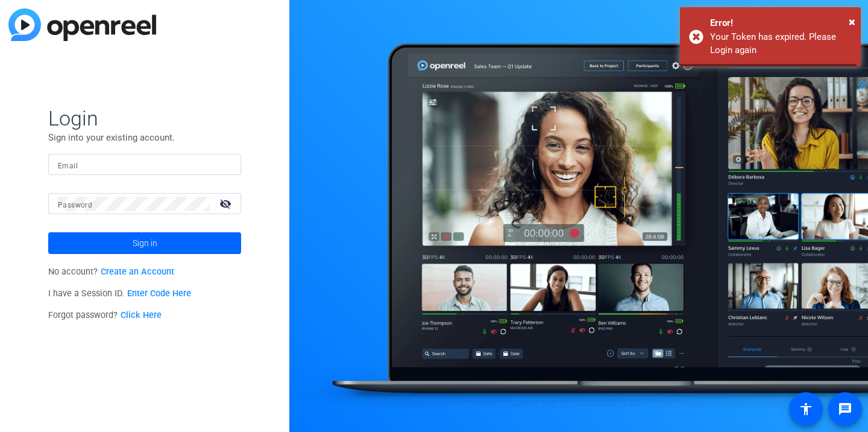  What do you see at coordinates (145, 137) in the screenshot?
I see `p: Sign into your existing account.` at bounding box center [145, 137].